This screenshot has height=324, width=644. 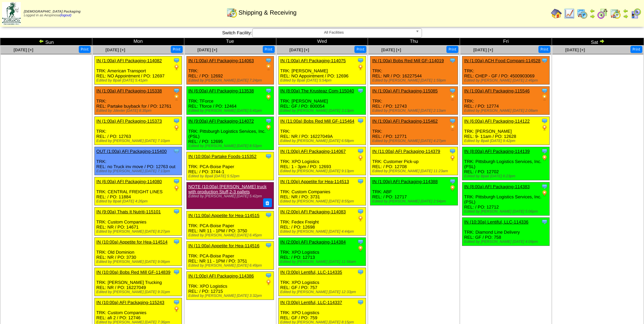 I want to click on a: IN (1:00a) AFI Packaging-115546, so click(x=497, y=91).